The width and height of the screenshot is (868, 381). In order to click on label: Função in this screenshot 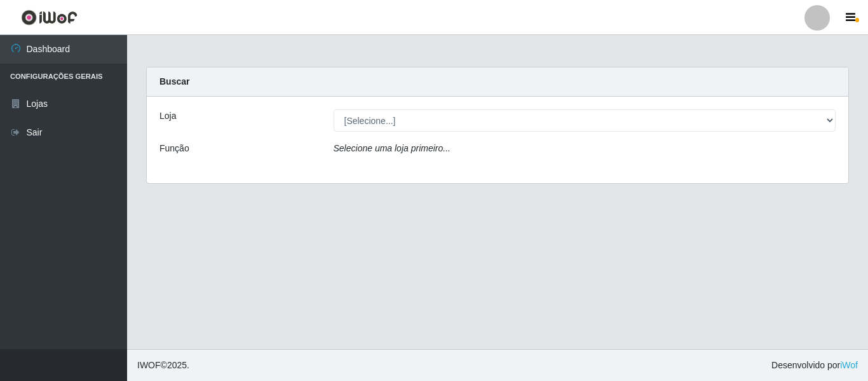, I will do `click(174, 148)`.